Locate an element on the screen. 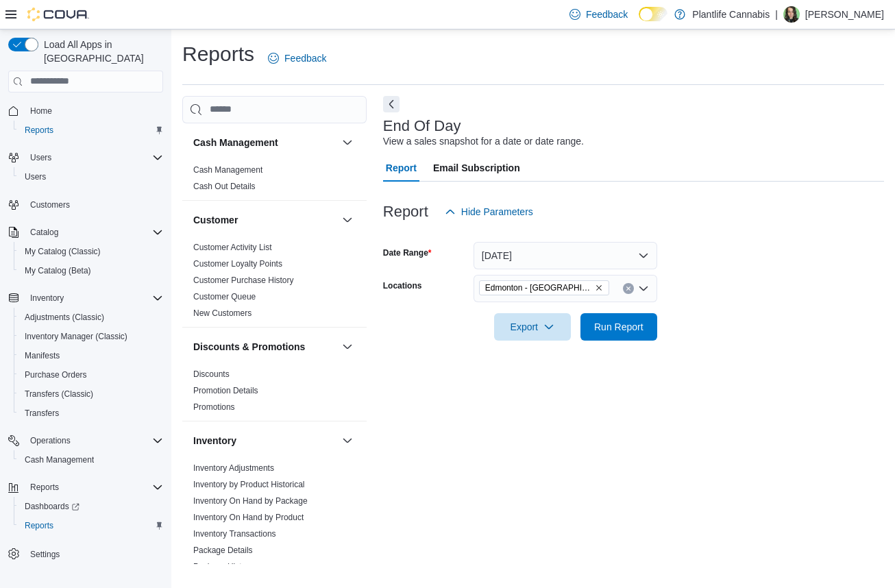  a: Purchase Orders is located at coordinates (55, 375).